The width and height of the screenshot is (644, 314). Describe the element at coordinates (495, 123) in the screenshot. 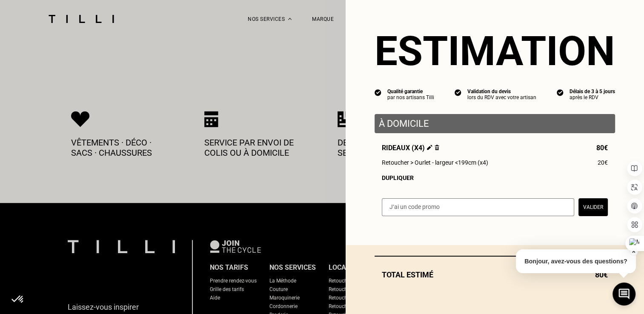

I see `p: À domicile` at that location.